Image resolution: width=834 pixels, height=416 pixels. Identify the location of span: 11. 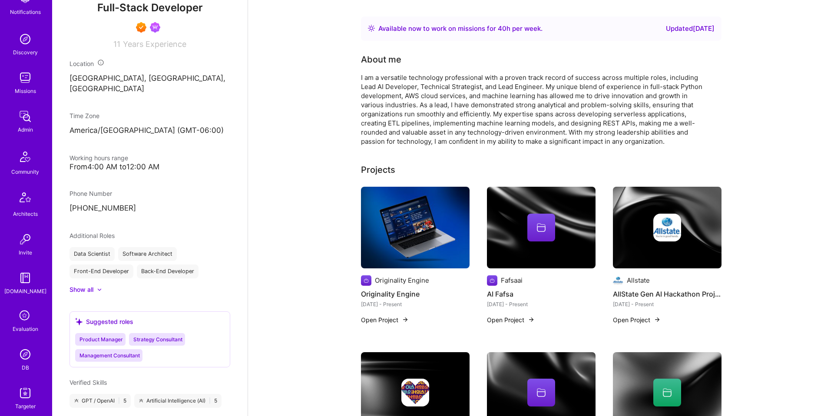
(117, 44).